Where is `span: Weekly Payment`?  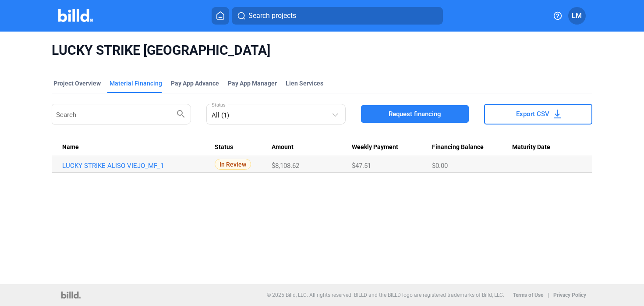
span: Weekly Payment is located at coordinates (375, 148).